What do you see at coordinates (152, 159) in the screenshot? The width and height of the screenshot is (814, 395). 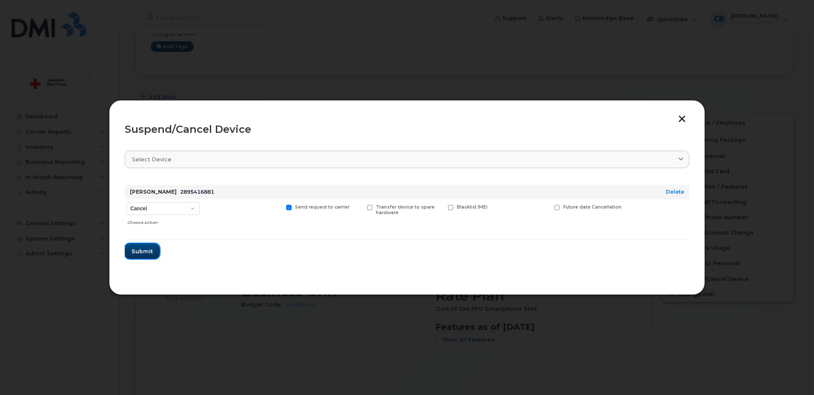 I see `span: Select device` at bounding box center [152, 159].